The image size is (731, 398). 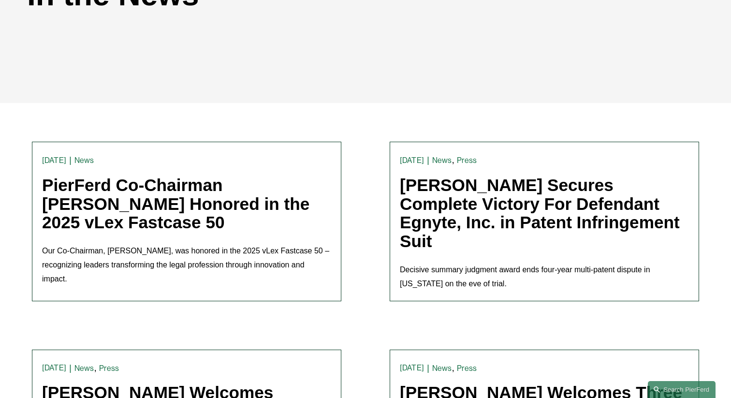 I want to click on a: Search this site, so click(x=682, y=389).